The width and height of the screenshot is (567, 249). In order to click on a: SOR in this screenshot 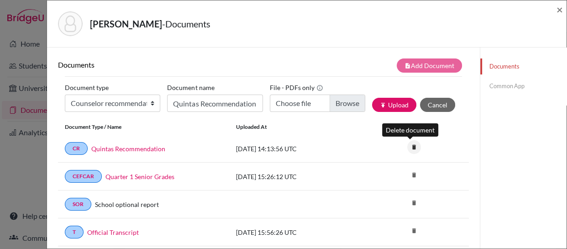, I will do `click(78, 204)`.